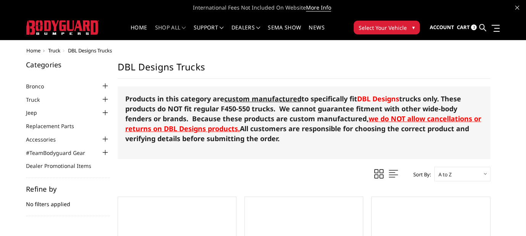 This screenshot has width=526, height=236. What do you see at coordinates (36, 112) in the screenshot?
I see `a: Jeep` at bounding box center [36, 112].